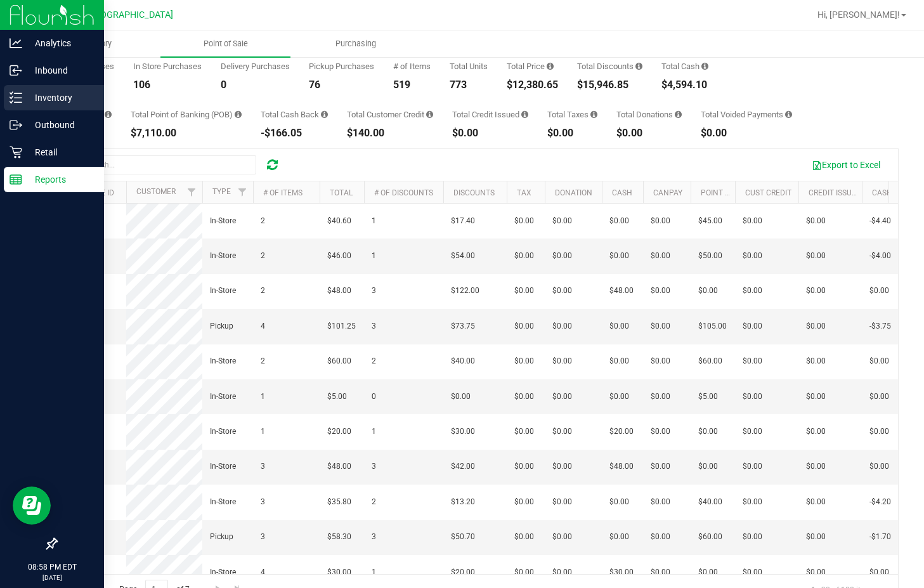 This screenshot has width=924, height=588. I want to click on inline-svg: Inventory, so click(16, 98).